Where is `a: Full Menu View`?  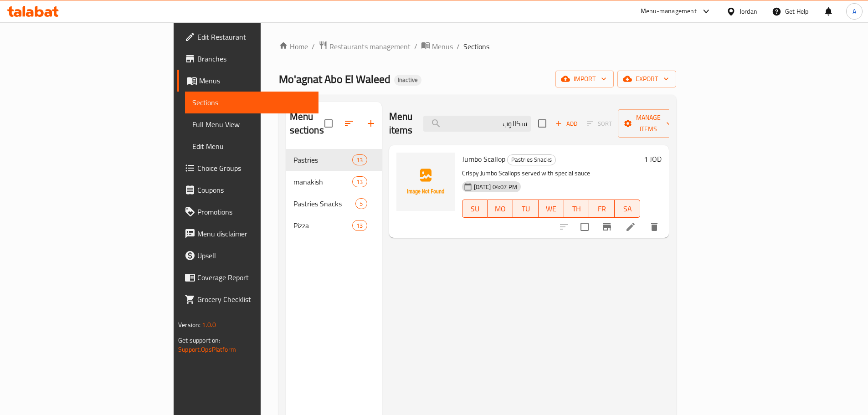 a: Full Menu View is located at coordinates (251, 124).